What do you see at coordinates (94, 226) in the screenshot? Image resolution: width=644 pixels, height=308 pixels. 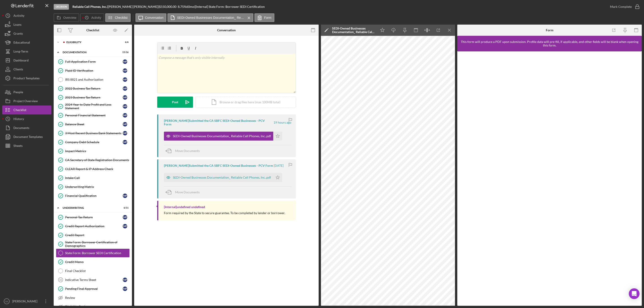 I see `div: Credit Report Authorization` at bounding box center [94, 226].